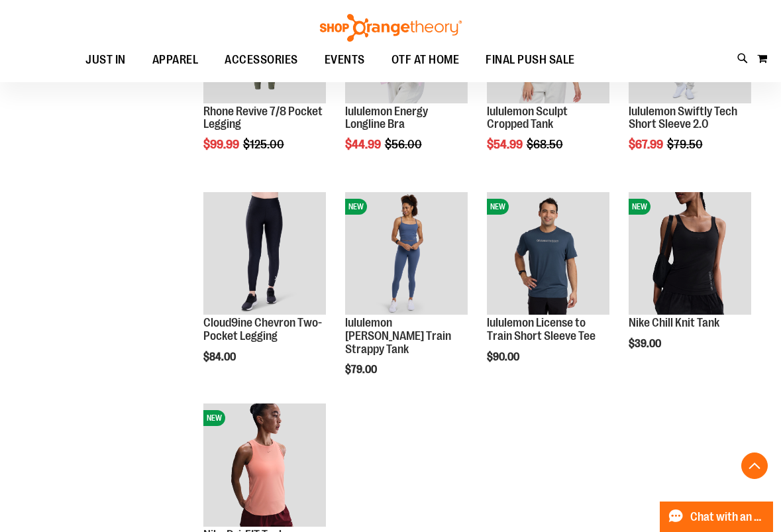  What do you see at coordinates (690, 254) in the screenshot?
I see `a: Nike Chill Knit TankNEW` at bounding box center [690, 254].